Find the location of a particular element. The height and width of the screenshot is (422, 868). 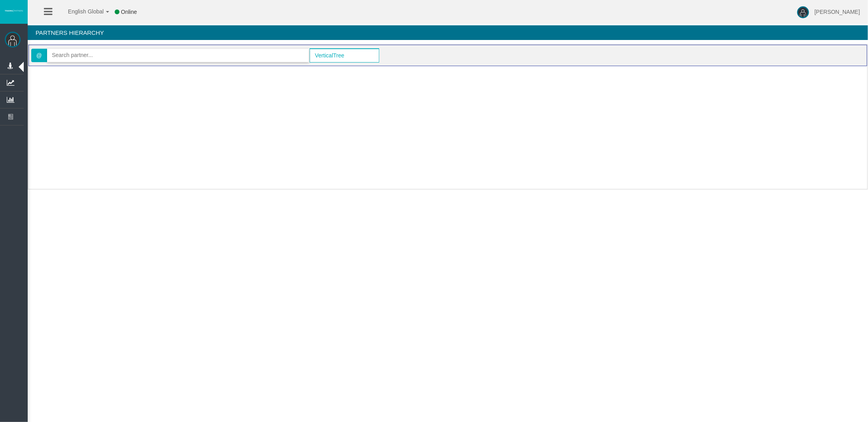

img: user-image is located at coordinates (803, 13).